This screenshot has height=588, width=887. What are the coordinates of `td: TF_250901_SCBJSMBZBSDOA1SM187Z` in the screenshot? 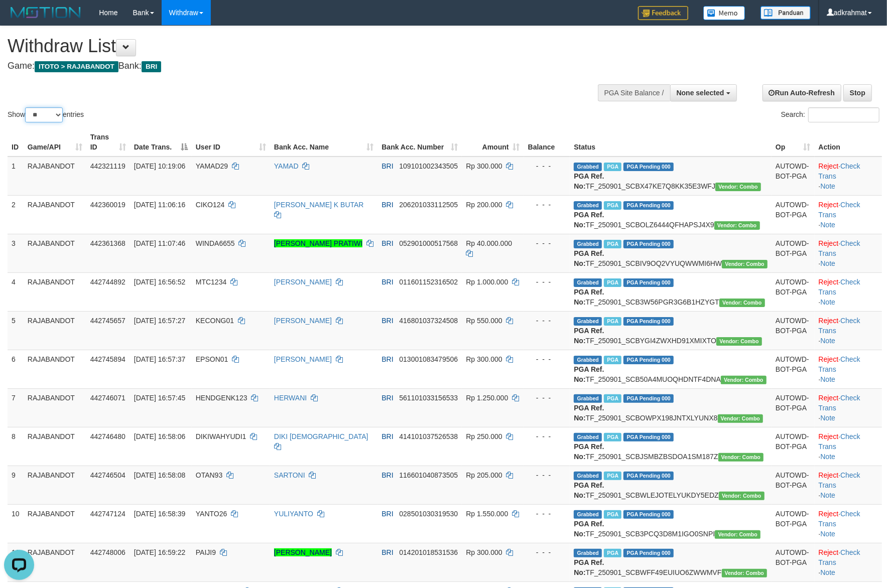 It's located at (671, 446).